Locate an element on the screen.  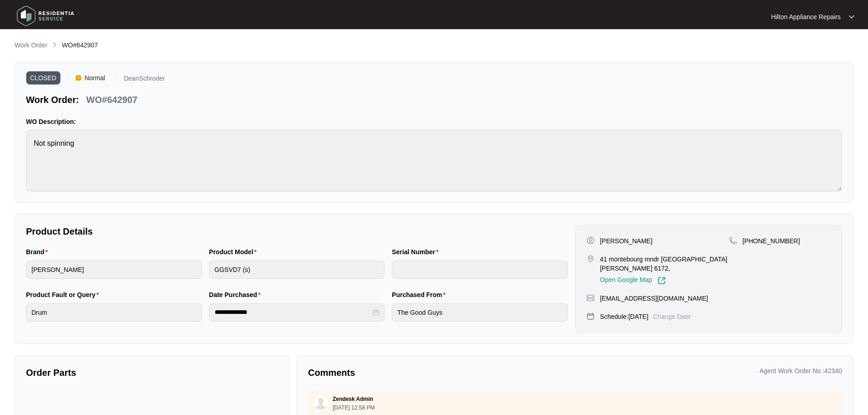
p: WO#642907 is located at coordinates (112, 100).